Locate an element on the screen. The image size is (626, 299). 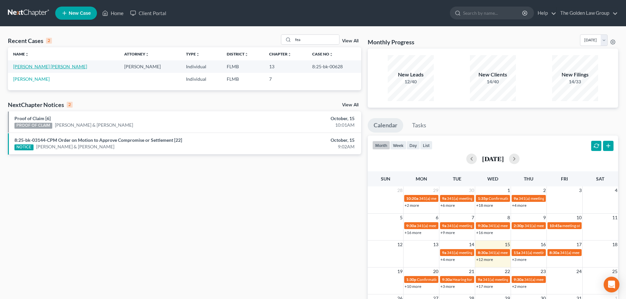
a: +9 more is located at coordinates (447, 233).